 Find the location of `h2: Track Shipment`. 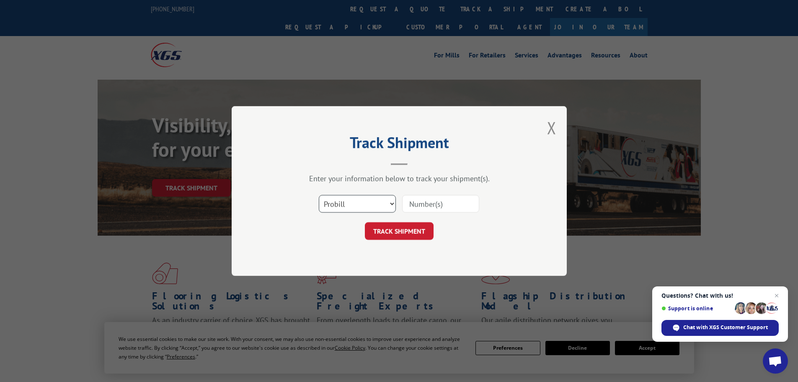

h2: Track Shipment is located at coordinates (399, 144).